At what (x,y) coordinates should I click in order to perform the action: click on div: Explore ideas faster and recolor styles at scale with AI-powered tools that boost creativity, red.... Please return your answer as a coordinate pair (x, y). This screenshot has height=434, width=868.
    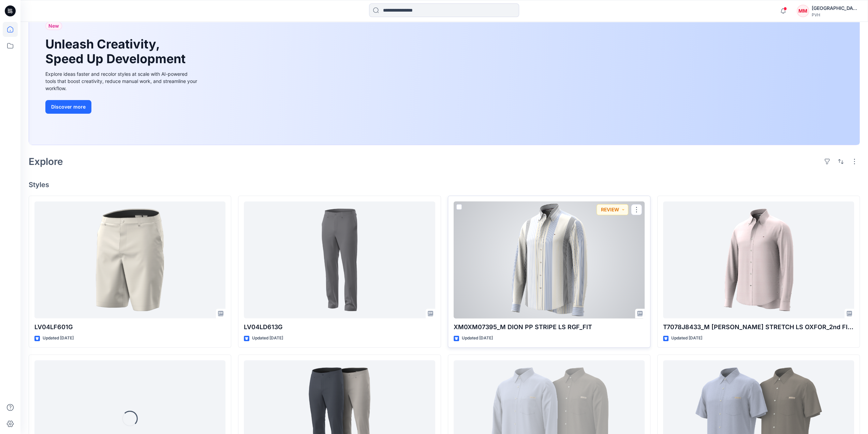
    Looking at the image, I should click on (122, 81).